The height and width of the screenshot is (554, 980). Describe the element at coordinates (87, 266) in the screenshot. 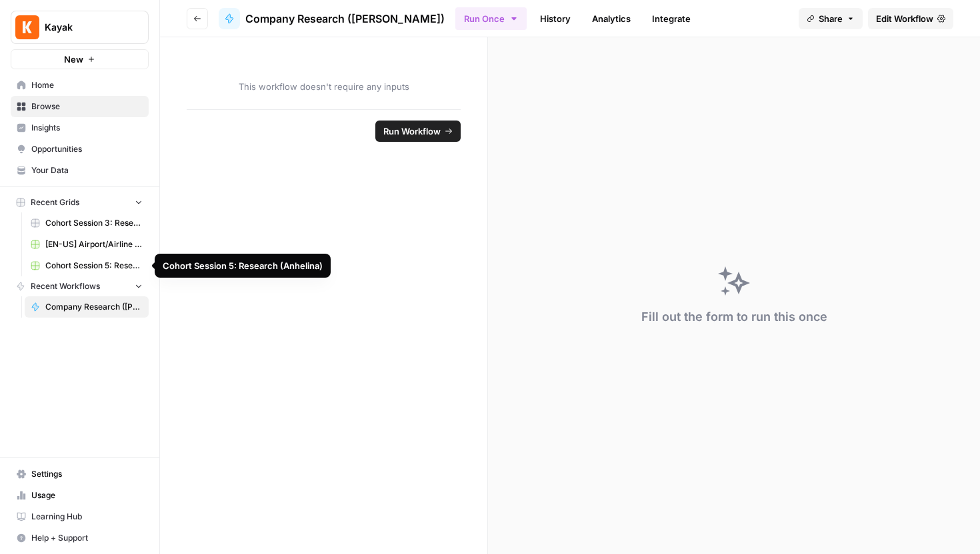

I see `a: Cohort Session 5: Research (Anhelina)` at that location.